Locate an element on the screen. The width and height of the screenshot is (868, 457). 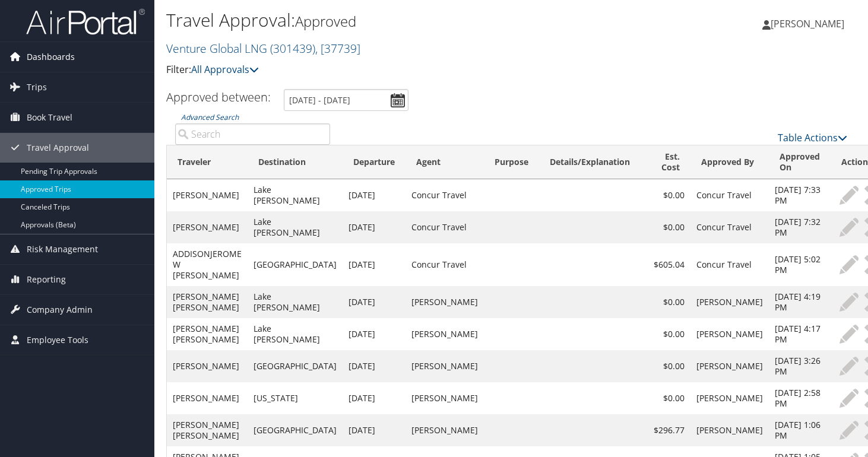
a: Venture Global LNG is located at coordinates (263, 48).